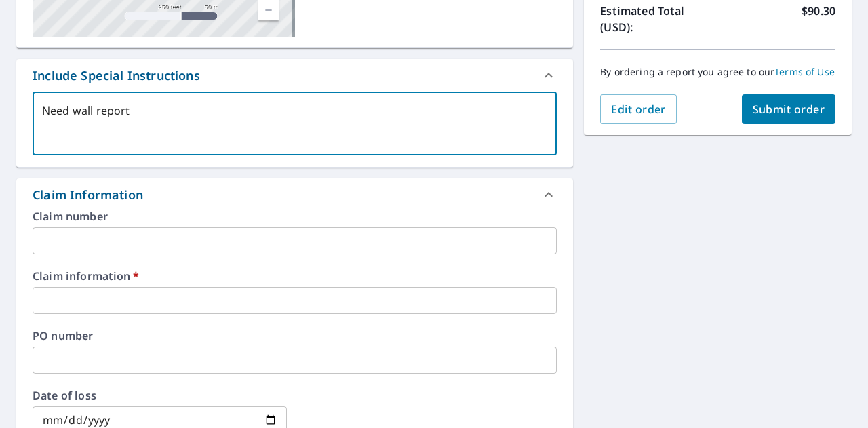 This screenshot has width=868, height=428. I want to click on label: PO number, so click(294, 335).